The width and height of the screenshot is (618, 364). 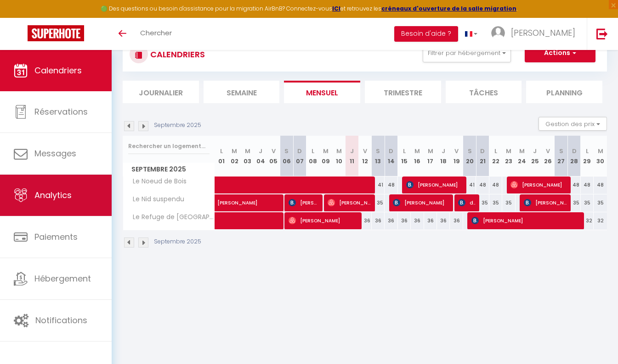 I want to click on th: 09, so click(x=326, y=156).